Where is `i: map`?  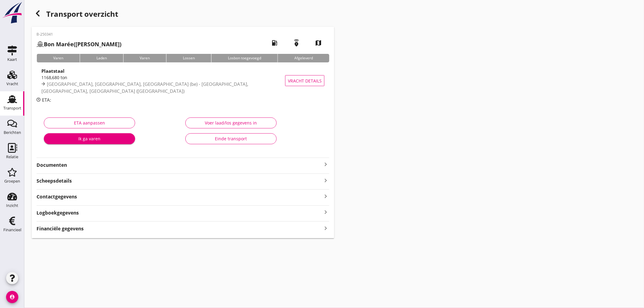
i: map is located at coordinates (319, 43).